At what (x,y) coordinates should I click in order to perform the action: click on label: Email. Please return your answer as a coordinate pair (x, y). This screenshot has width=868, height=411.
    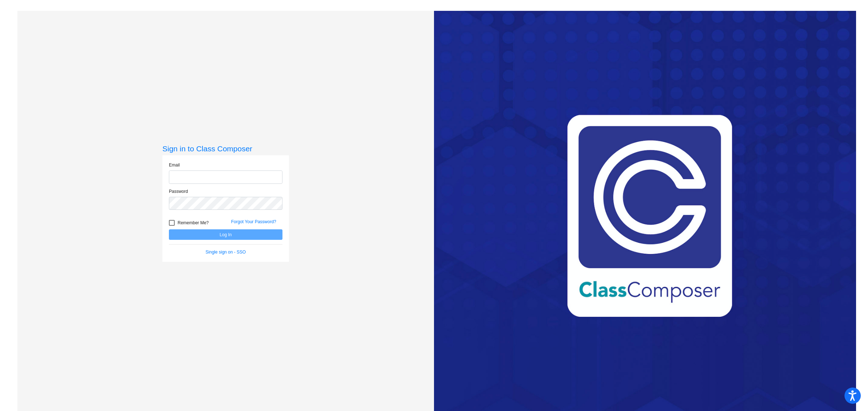
    Looking at the image, I should click on (174, 165).